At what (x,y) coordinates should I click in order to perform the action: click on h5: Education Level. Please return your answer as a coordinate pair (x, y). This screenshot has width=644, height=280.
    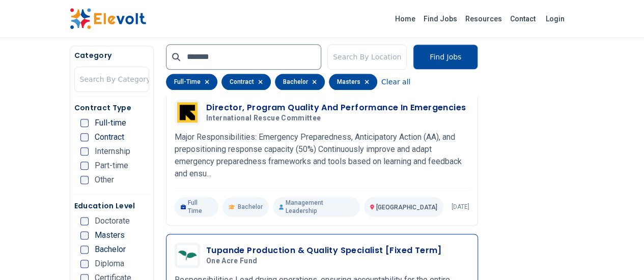
    Looking at the image, I should click on (111, 206).